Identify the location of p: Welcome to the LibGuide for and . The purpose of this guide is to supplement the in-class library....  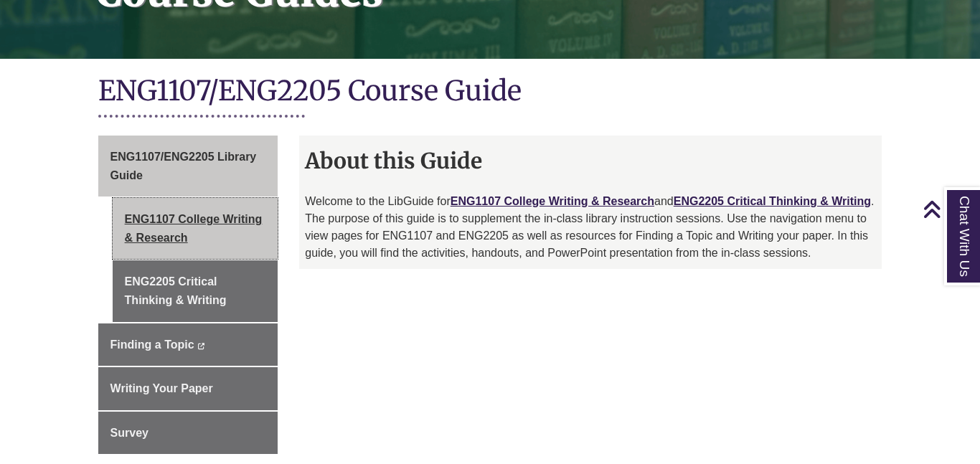
(591, 227).